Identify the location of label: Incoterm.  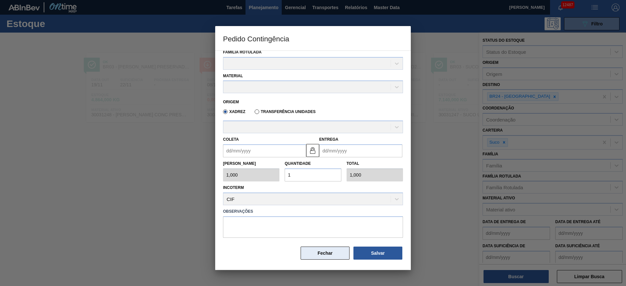
(233, 188).